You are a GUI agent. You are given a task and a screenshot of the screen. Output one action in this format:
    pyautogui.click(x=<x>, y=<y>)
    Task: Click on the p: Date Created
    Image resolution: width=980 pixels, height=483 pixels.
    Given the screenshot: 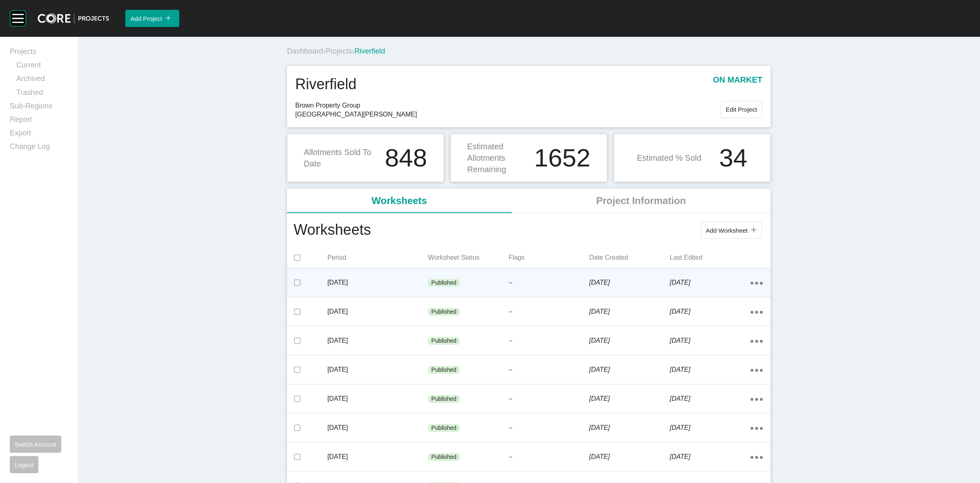 What is the action you would take?
    pyautogui.click(x=630, y=257)
    